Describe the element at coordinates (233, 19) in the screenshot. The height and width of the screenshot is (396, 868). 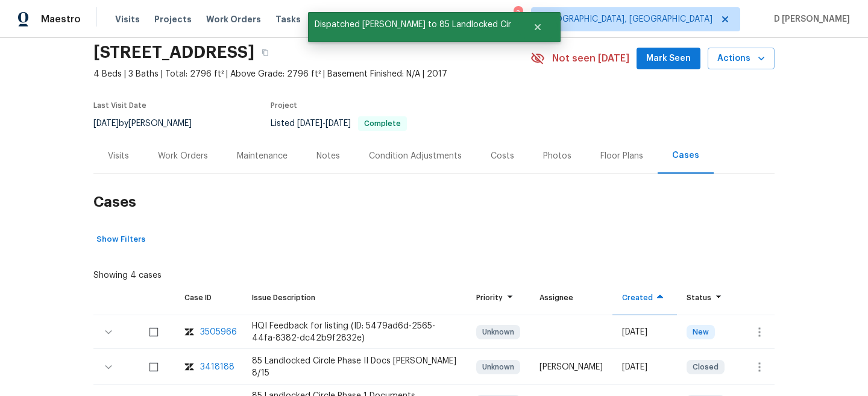
I see `span: Work Orders` at that location.